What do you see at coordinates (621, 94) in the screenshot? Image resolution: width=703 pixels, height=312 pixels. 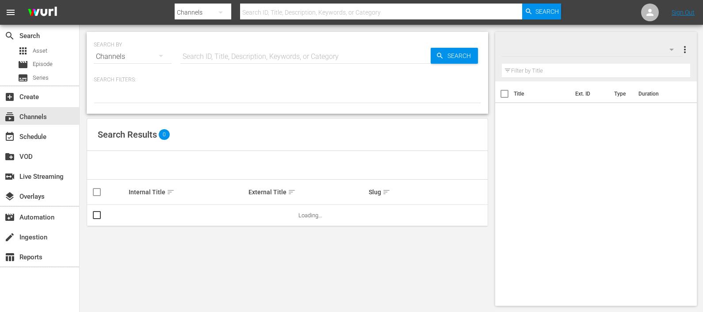 I see `th: Type` at bounding box center [621, 94].